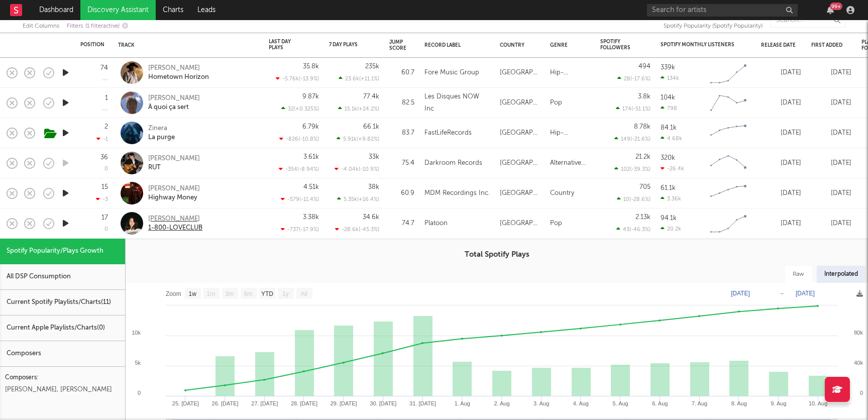 The image size is (868, 420). I want to click on div: -3, so click(102, 199).